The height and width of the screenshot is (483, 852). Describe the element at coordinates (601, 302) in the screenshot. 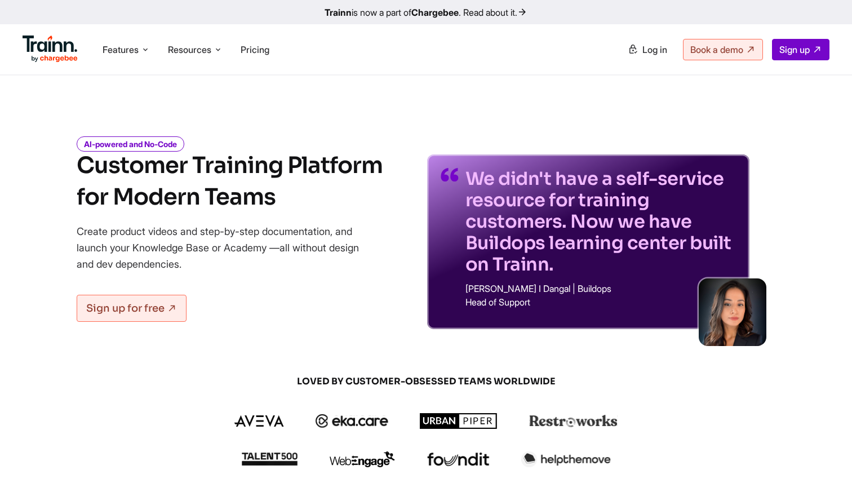

I see `p: Head of Support` at that location.